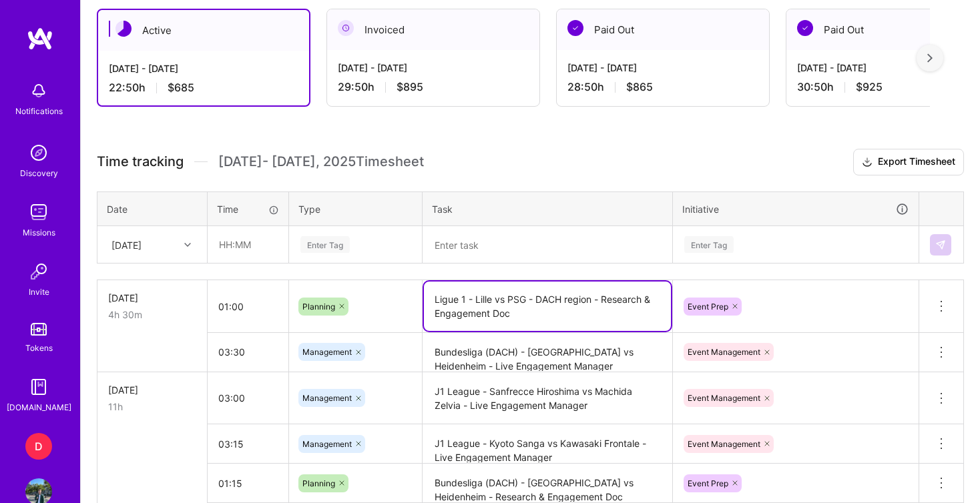  What do you see at coordinates (640, 87) in the screenshot?
I see `span: $865` at bounding box center [640, 87].